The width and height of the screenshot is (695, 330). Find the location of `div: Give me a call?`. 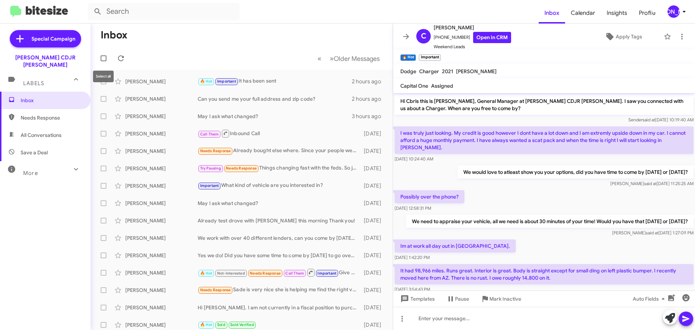

div: Give me a call? is located at coordinates (279, 272).